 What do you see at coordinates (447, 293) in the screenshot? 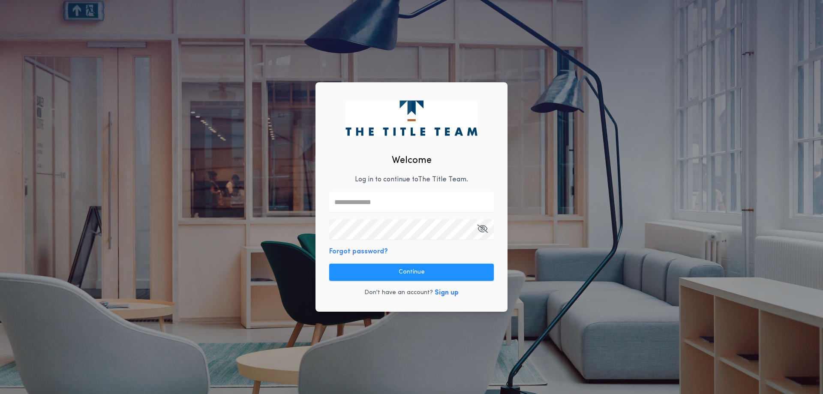
I see `button: Sign up` at bounding box center [447, 293].